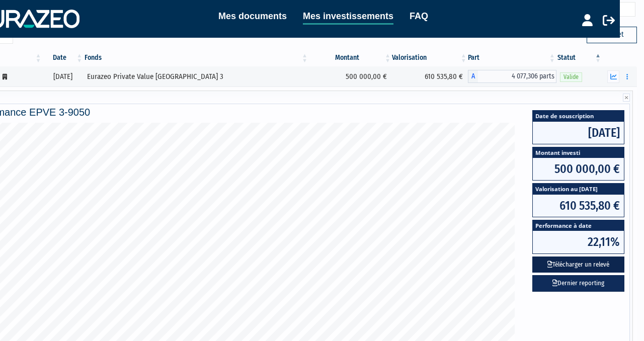 The image size is (644, 341). I want to click on span: 22,11%, so click(578, 242).